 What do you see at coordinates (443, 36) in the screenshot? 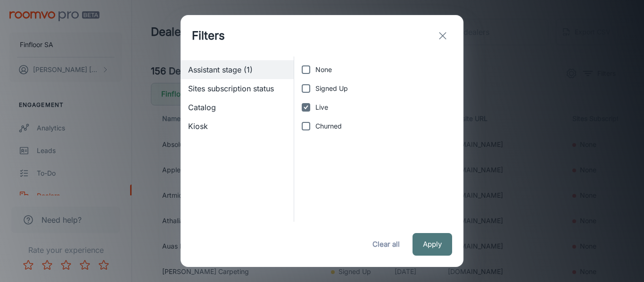
I see `button: exit` at bounding box center [443, 36].